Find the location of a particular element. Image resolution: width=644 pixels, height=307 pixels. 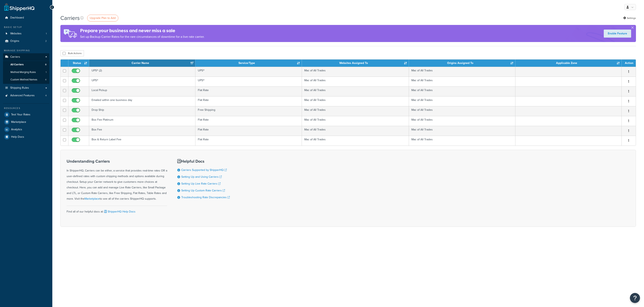

div: Basic Setup is located at coordinates (26, 27).